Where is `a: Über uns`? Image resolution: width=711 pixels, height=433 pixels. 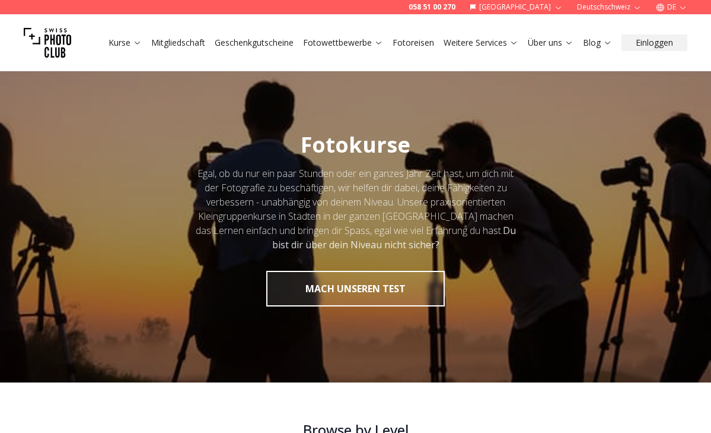 a: Über uns is located at coordinates (551, 43).